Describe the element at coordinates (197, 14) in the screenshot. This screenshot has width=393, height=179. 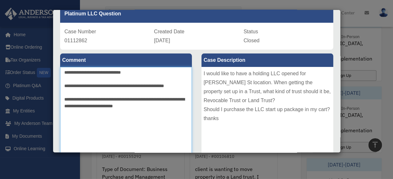
I see `div: Platinum LLC Question` at that location.